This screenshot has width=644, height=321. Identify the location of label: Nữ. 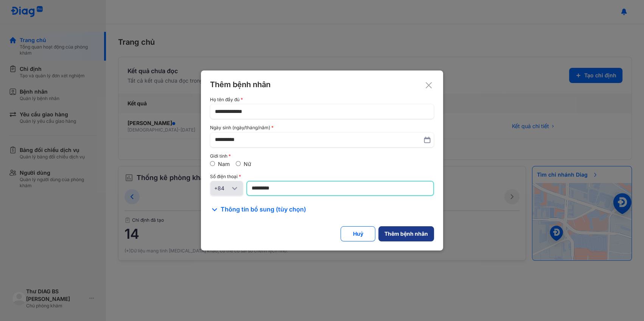
(248, 164).